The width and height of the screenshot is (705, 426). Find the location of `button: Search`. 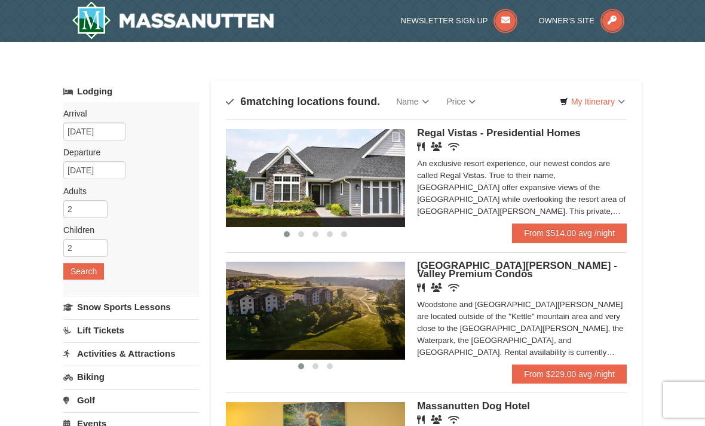

button: Search is located at coordinates (84, 271).